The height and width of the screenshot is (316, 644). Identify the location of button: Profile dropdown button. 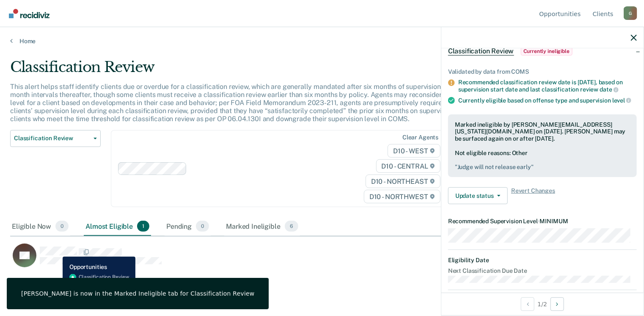
(630, 13).